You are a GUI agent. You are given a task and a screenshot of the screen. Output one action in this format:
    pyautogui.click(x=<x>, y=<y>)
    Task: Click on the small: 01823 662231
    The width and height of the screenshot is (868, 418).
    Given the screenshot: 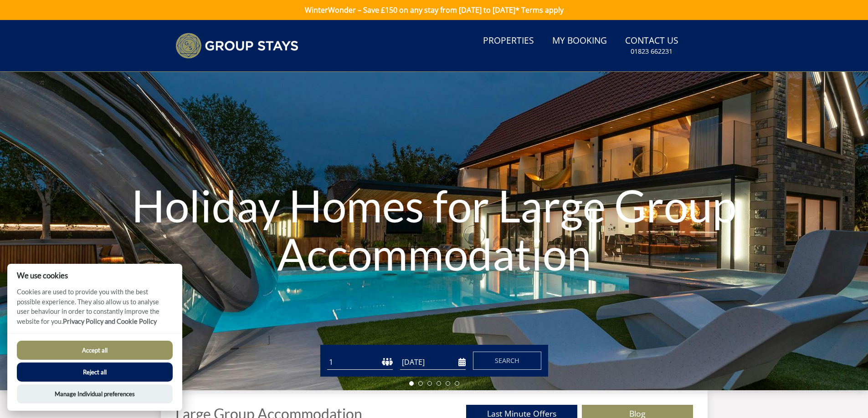 What is the action you would take?
    pyautogui.click(x=652, y=52)
    